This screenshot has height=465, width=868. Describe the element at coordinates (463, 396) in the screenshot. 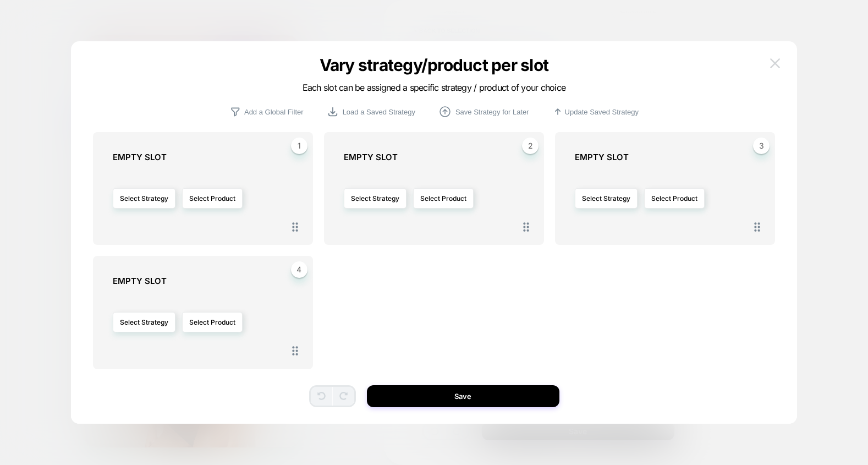

I see `button: Save` at that location.